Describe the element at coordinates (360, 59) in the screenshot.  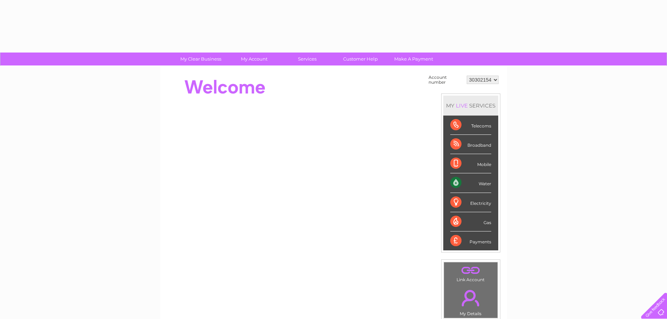
I see `a: Customer Help` at that location.